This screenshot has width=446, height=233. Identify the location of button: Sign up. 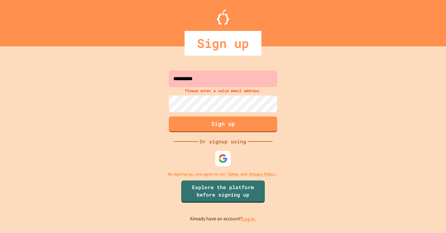
(223, 124).